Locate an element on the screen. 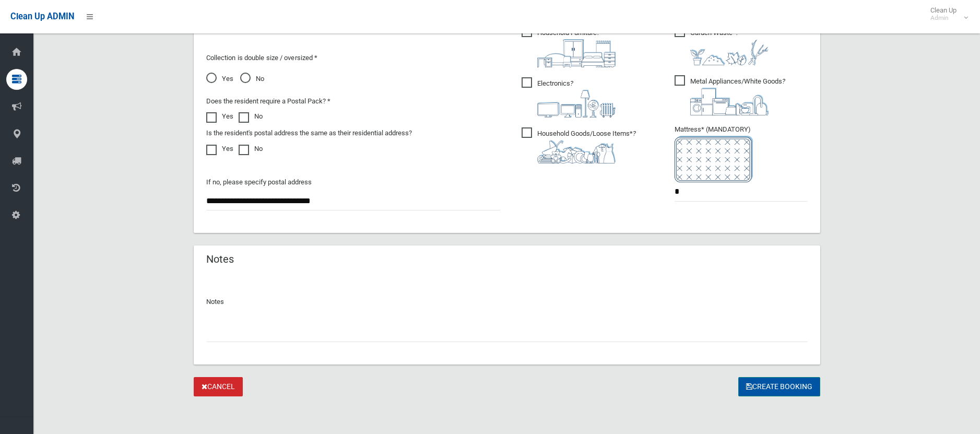 Image resolution: width=980 pixels, height=434 pixels. span: No is located at coordinates (252, 79).